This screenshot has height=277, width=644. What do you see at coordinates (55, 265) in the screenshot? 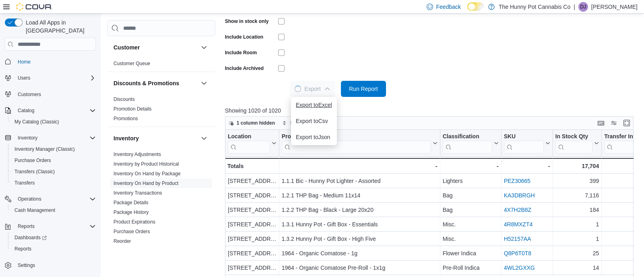
I see `span: Settings` at bounding box center [55, 265].